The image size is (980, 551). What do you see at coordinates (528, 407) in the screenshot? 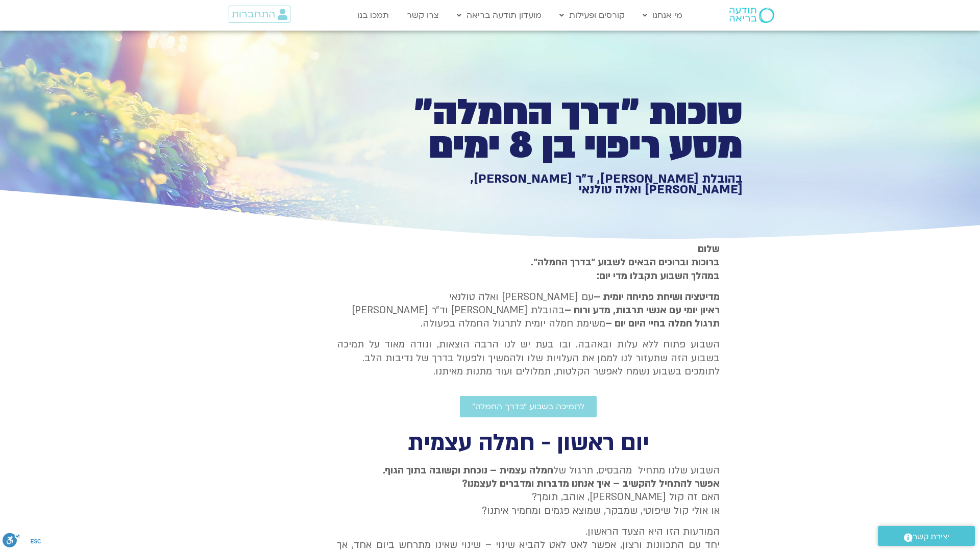
I see `a: לתמיכה בשבוע ״בדרך החמלה״` at bounding box center [528, 407].